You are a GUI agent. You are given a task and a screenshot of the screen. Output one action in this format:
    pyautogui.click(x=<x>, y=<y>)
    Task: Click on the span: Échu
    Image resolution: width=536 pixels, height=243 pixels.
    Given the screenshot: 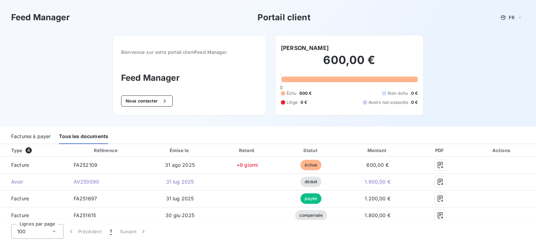 What is the action you would take?
    pyautogui.click(x=292, y=93)
    